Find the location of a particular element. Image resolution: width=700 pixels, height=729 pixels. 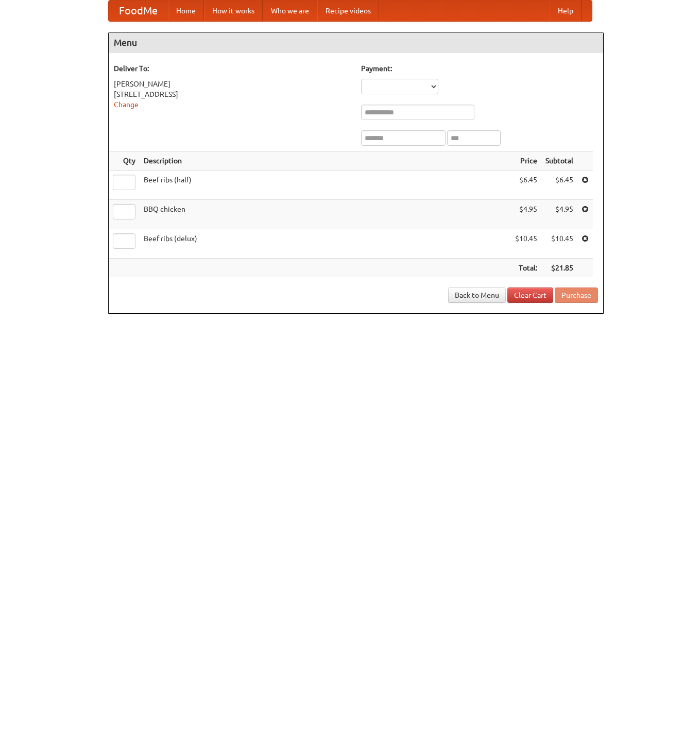

th: Qty is located at coordinates (124, 161).